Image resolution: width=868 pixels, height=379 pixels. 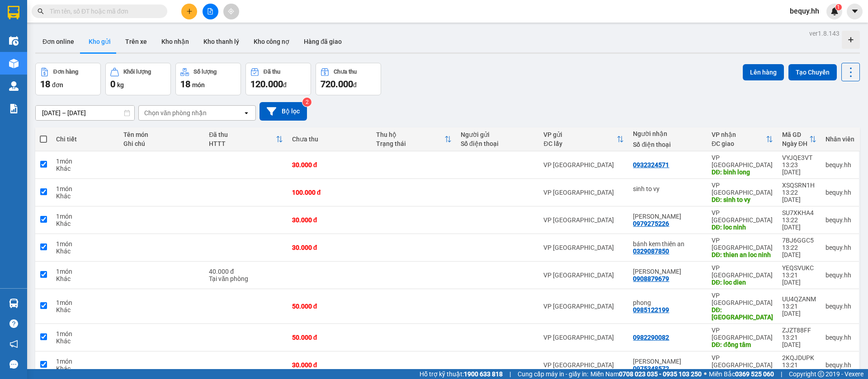 What do you see at coordinates (764, 72) in the screenshot?
I see `button: Lên hàng` at bounding box center [764, 72].